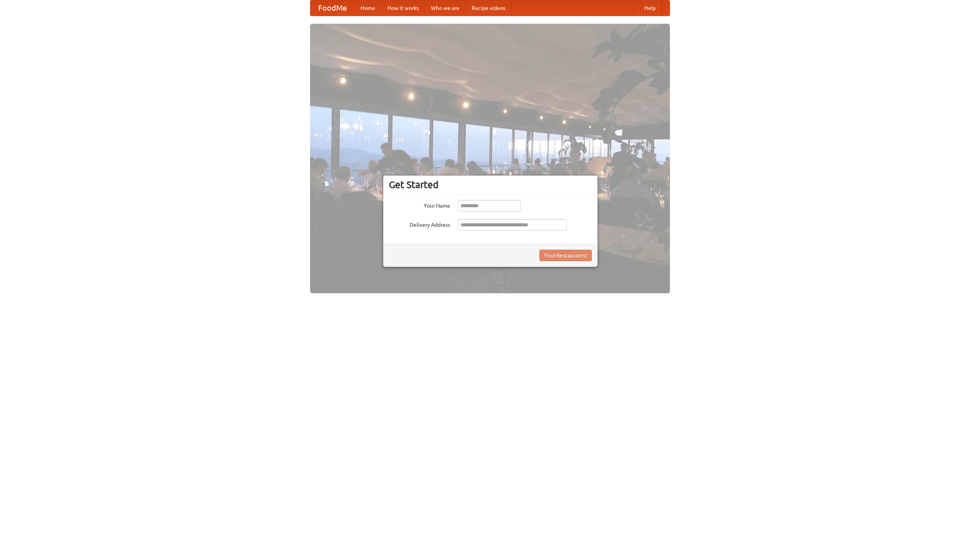 The width and height of the screenshot is (980, 541). What do you see at coordinates (419, 205) in the screenshot?
I see `label: Your Name` at bounding box center [419, 205].